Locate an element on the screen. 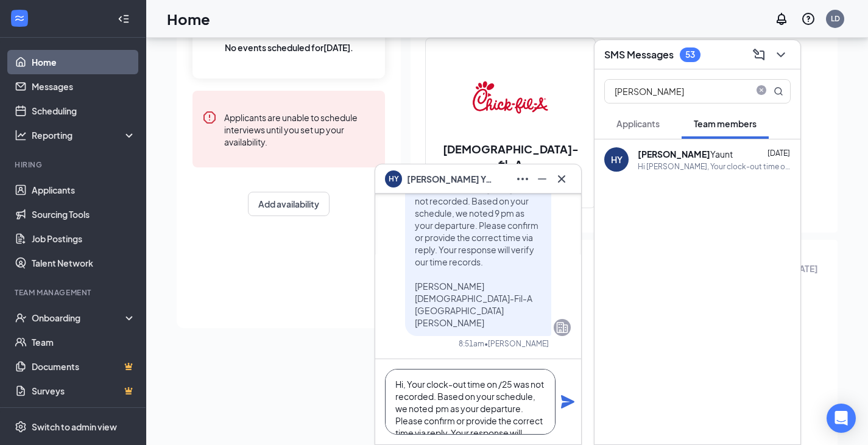  span: Applicants is located at coordinates (637, 124).